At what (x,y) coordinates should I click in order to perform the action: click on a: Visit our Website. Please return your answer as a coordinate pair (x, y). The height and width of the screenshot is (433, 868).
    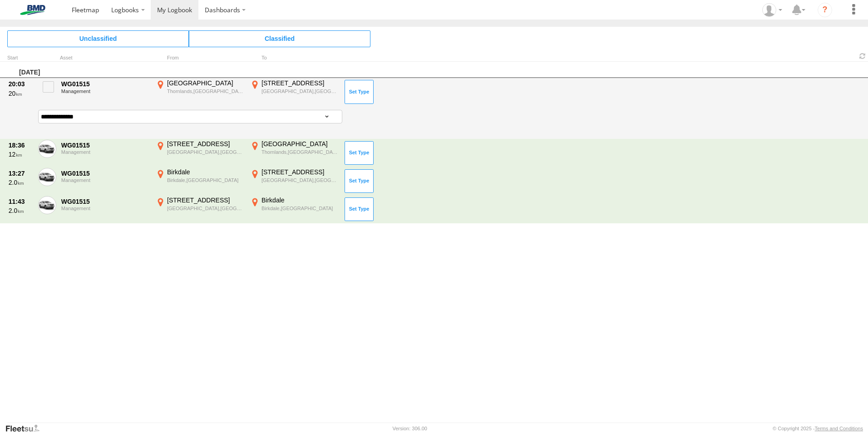
    Looking at the image, I should click on (26, 429).